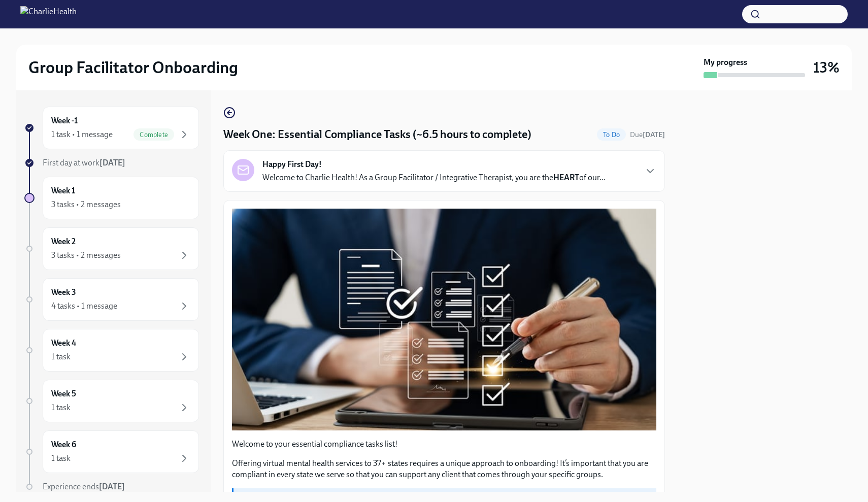 The image size is (868, 502). Describe the element at coordinates (112, 401) in the screenshot. I see `a: Week 51 task` at that location.